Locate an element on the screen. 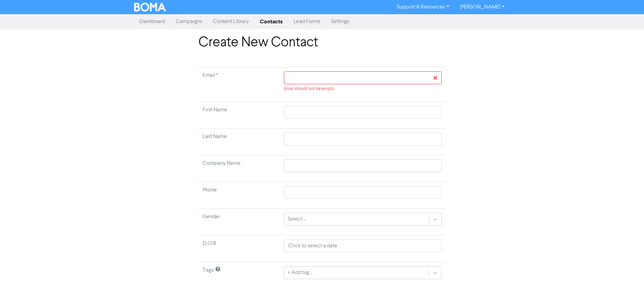 This screenshot has height=294, width=644. div: Chat Widget is located at coordinates (601, 258).